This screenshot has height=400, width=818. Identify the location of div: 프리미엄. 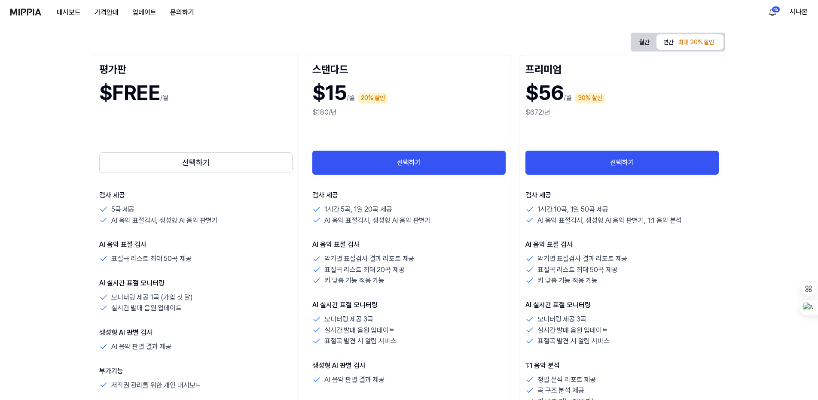
(622, 68).